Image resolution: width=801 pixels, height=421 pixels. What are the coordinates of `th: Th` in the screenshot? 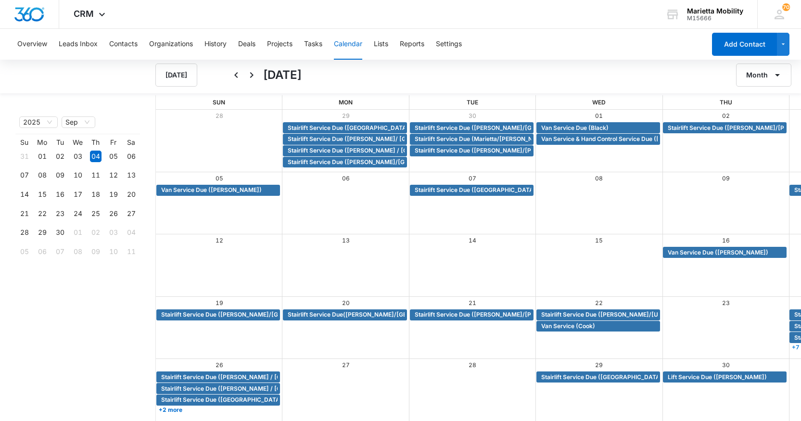 It's located at (95, 142).